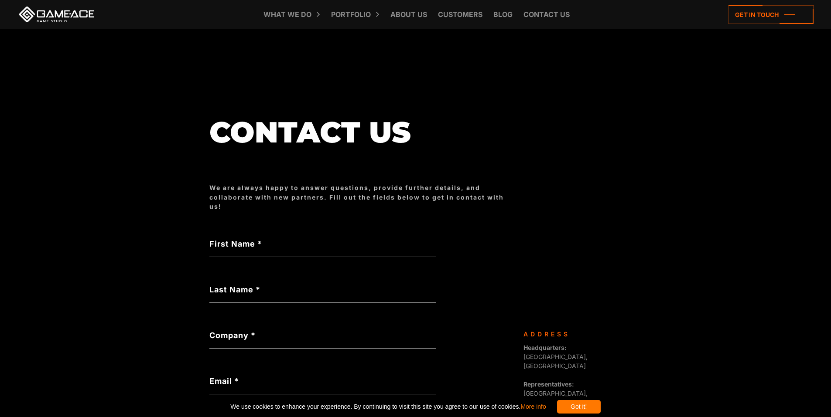 The image size is (831, 417). What do you see at coordinates (323, 381) in the screenshot?
I see `label: Email *` at bounding box center [323, 381].